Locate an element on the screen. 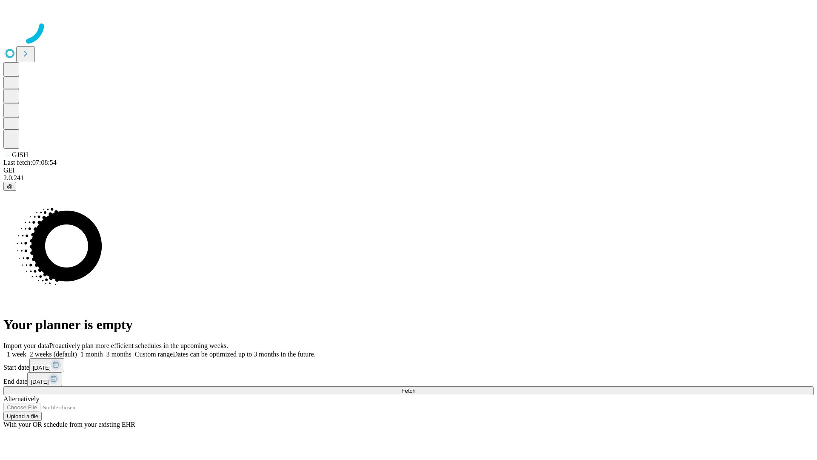  div: End date is located at coordinates (409, 379).